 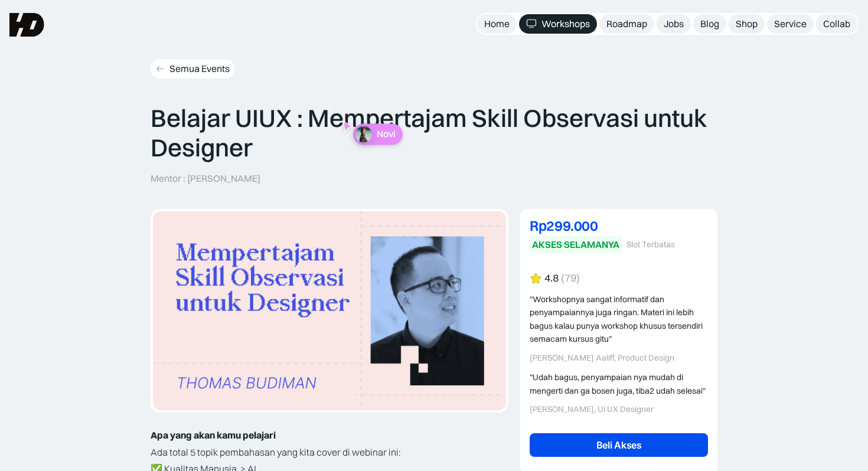 What do you see at coordinates (790, 24) in the screenshot?
I see `a: Service` at bounding box center [790, 24].